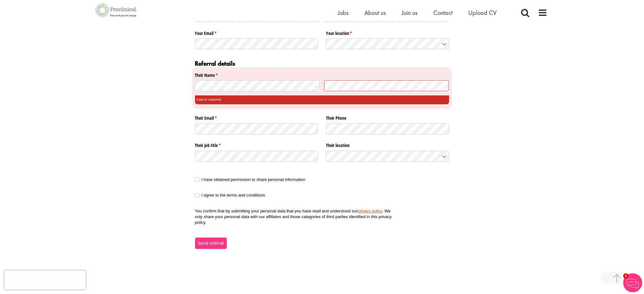 Image resolution: width=644 pixels, height=294 pixels. I want to click on h2: Referral details, so click(322, 64).